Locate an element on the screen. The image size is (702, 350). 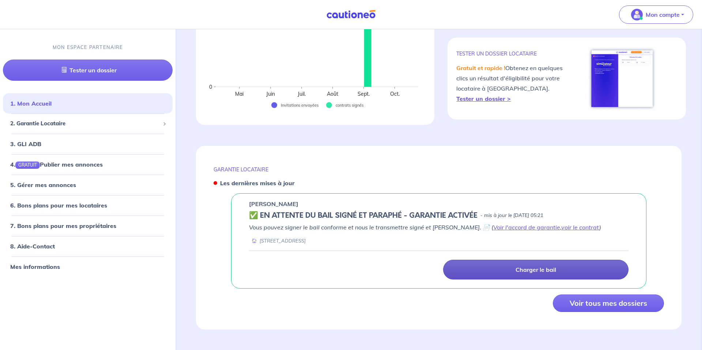
a: voir le contrat is located at coordinates (580, 227).